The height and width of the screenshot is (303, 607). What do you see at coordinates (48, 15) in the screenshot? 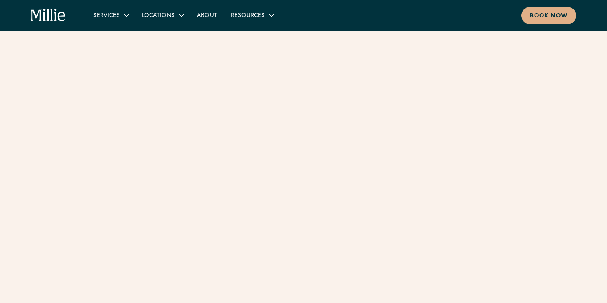
I see `a: home` at bounding box center [48, 15].